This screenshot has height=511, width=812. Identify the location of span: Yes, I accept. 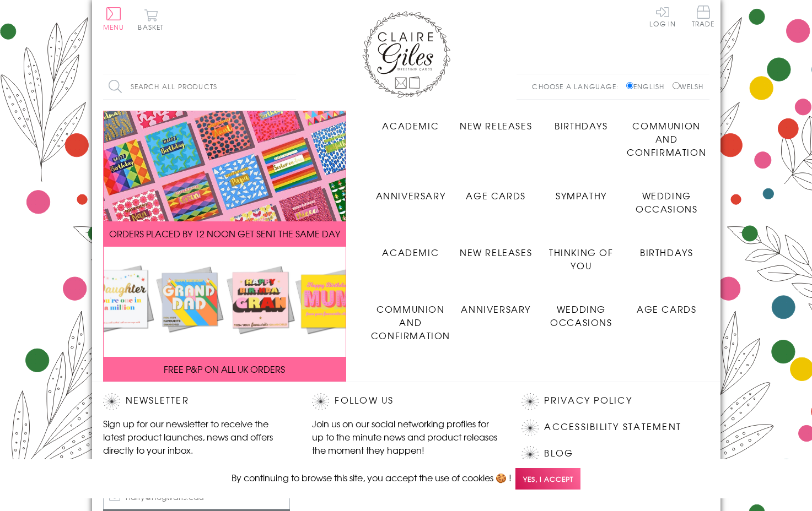
(548, 479).